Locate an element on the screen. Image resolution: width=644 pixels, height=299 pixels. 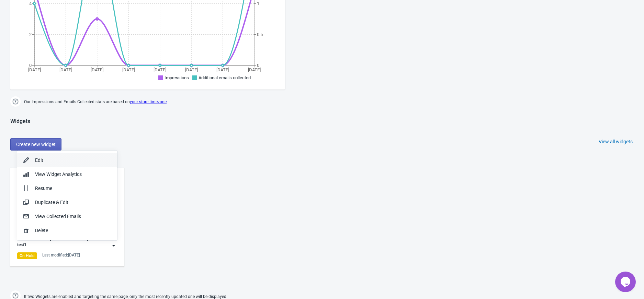
button: View Collected Emails is located at coordinates (67, 217).